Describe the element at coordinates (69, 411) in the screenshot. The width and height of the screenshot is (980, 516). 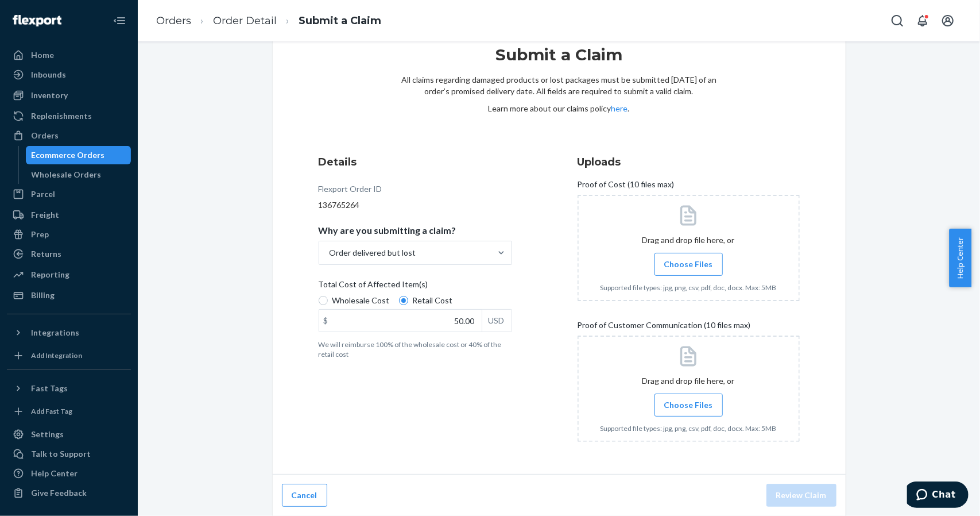
I see `a: Add Fast Tag` at that location.